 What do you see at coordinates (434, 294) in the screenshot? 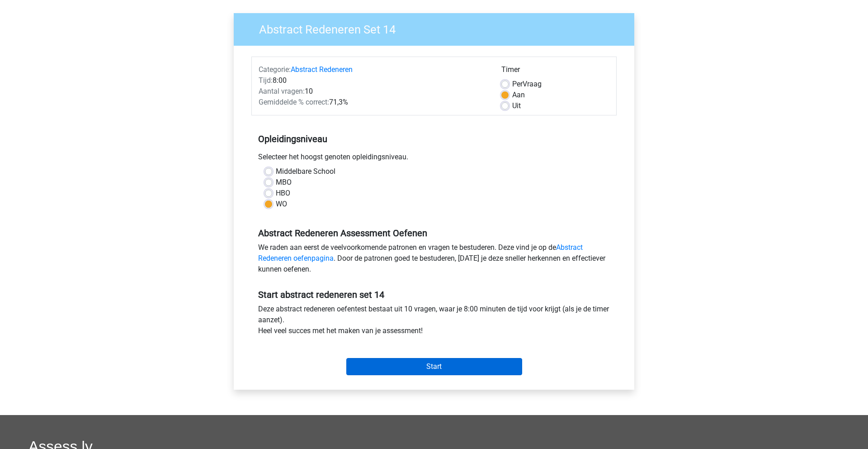
I see `h5: Start abstract redeneren set 14` at bounding box center [434, 294].